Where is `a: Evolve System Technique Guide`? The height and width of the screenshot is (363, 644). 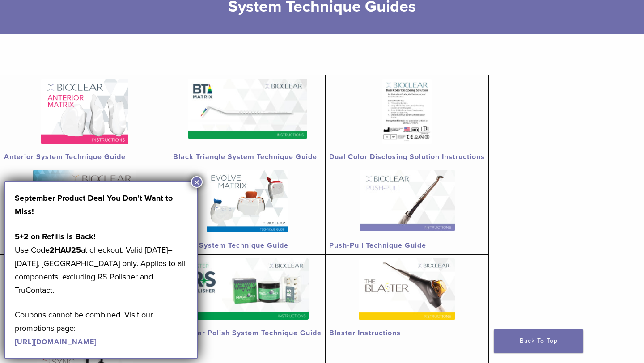
a: Evolve System Technique Guide is located at coordinates (231, 246).